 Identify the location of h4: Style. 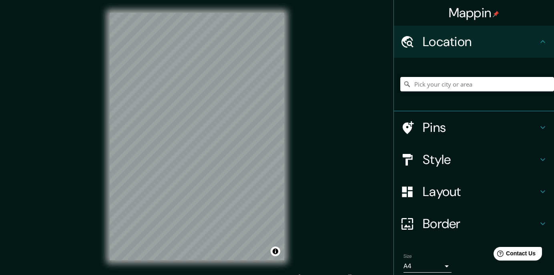
(481, 159).